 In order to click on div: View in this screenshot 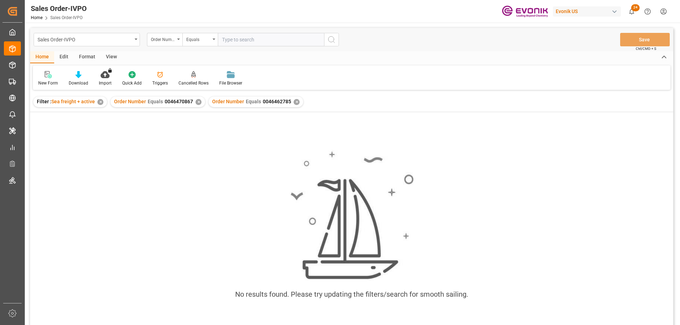, I will do `click(111, 57)`.